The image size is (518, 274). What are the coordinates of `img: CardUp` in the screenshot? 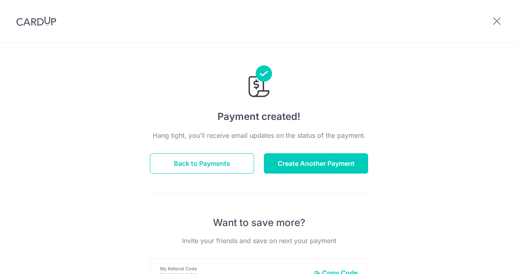 It's located at (36, 21).